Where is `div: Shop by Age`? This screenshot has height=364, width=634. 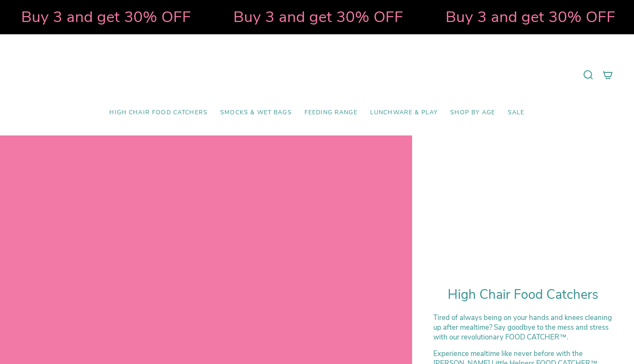
div: Shop by Age is located at coordinates (472, 112).